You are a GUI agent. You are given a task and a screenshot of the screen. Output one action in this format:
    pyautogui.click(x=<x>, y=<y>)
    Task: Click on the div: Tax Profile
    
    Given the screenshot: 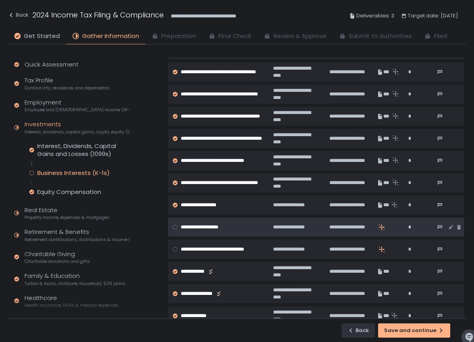 What is the action you would take?
    pyautogui.click(x=67, y=84)
    